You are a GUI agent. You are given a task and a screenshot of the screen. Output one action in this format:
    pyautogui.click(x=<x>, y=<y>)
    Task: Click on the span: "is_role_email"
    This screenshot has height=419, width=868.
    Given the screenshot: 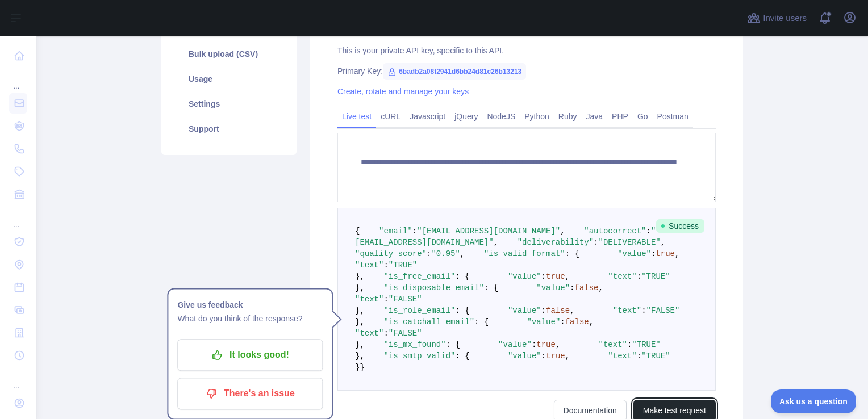 What is the action you would take?
    pyautogui.click(x=419, y=311)
    